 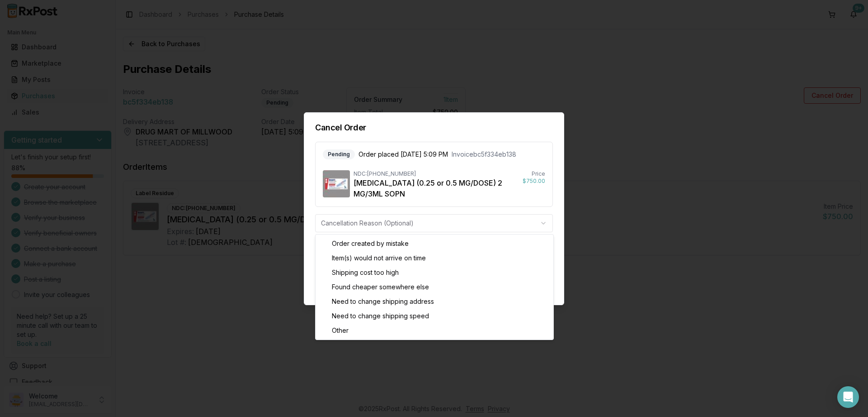 I want to click on span: Need to change shipping speed, so click(x=380, y=316).